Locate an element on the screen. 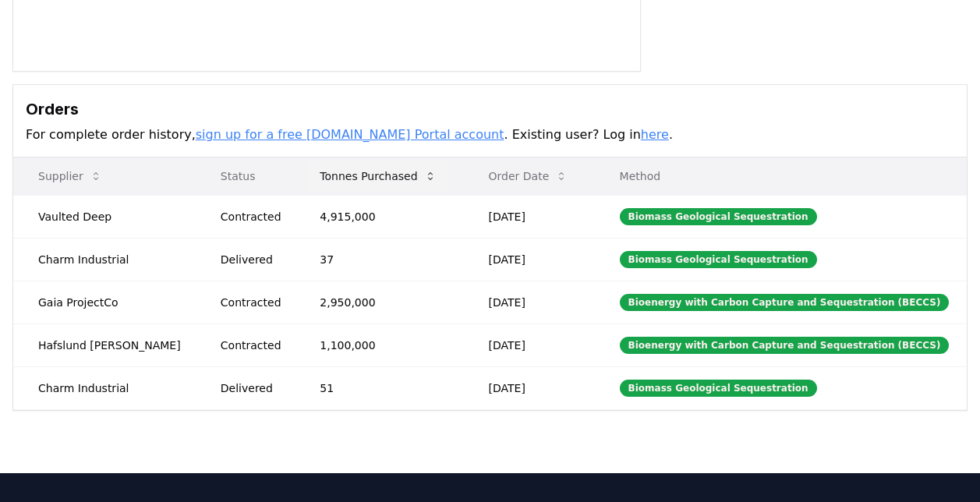 This screenshot has height=502, width=980. td: 37 is located at coordinates (379, 259).